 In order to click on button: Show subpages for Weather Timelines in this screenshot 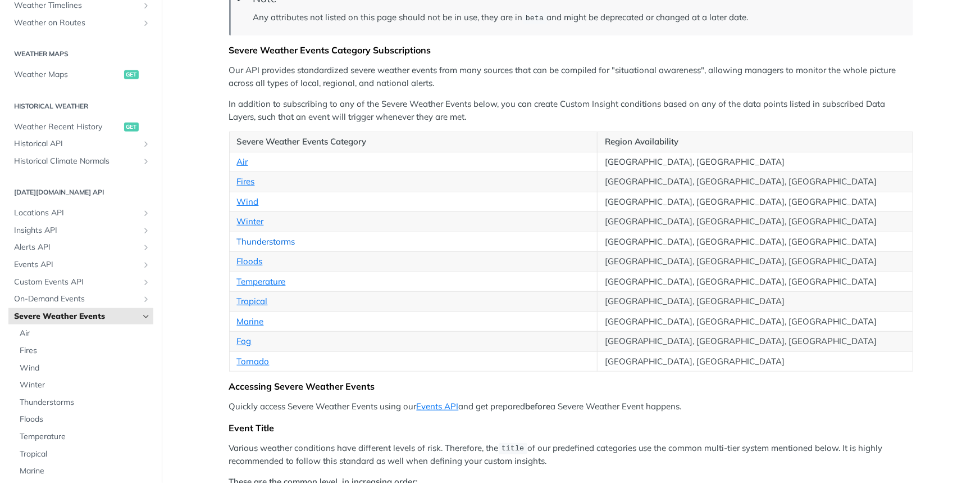, I will do `click(146, 6)`.